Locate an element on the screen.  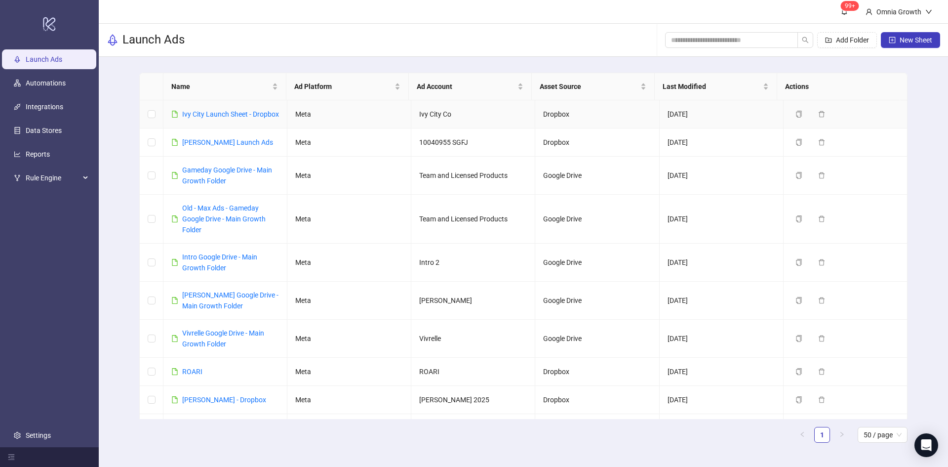
a: Reports is located at coordinates (38, 154).